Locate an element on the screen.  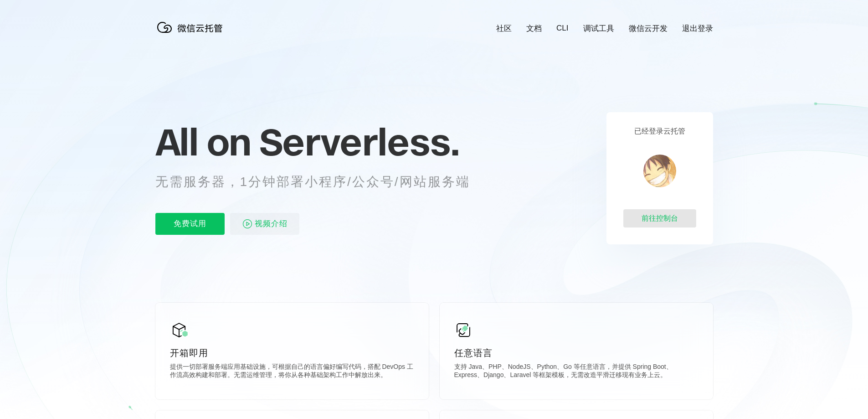
a: 文档 is located at coordinates (534, 28).